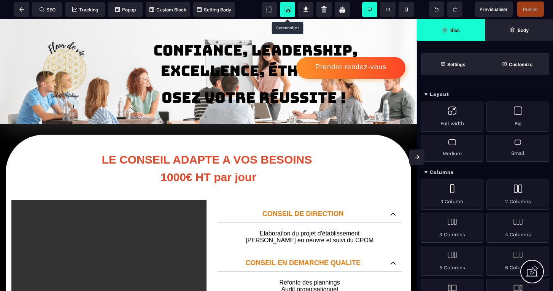 Image resolution: width=553 pixels, height=291 pixels. What do you see at coordinates (455, 30) in the screenshot?
I see `strong: Bloc` at bounding box center [455, 30].